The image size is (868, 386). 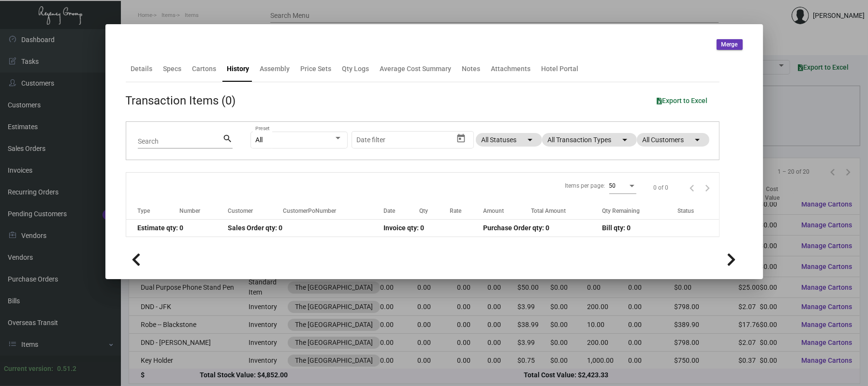 I want to click on div: Notes, so click(x=471, y=69).